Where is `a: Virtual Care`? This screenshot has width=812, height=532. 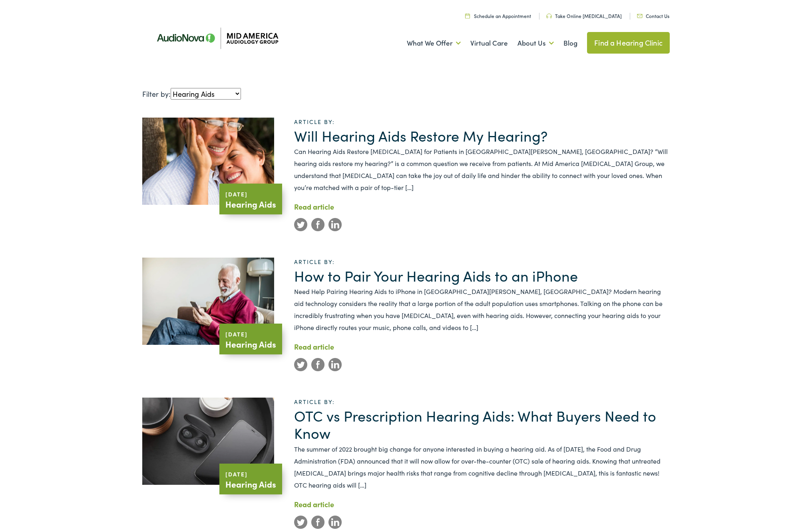 a: Virtual Care is located at coordinates (489, 43).